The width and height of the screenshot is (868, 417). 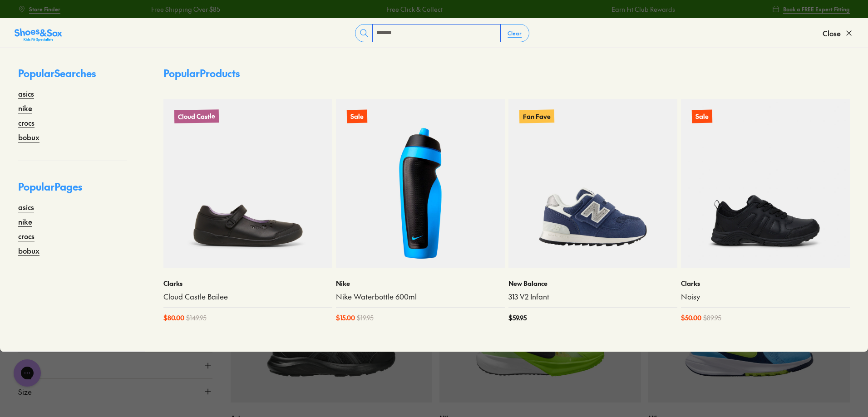 What do you see at coordinates (38, 33) in the screenshot?
I see `a: Shoes &amp; Sox` at bounding box center [38, 33].